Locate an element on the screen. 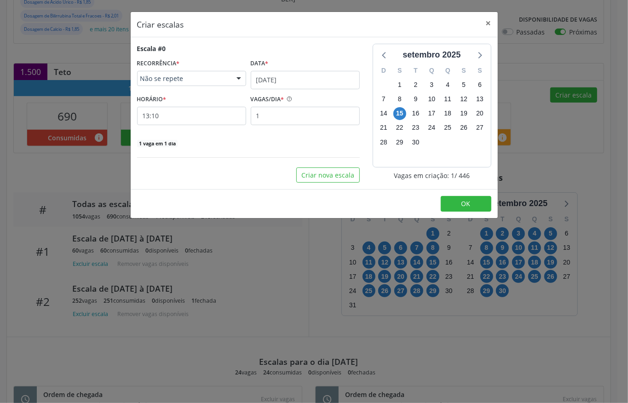  label: HORÁRIO is located at coordinates (152, 99).